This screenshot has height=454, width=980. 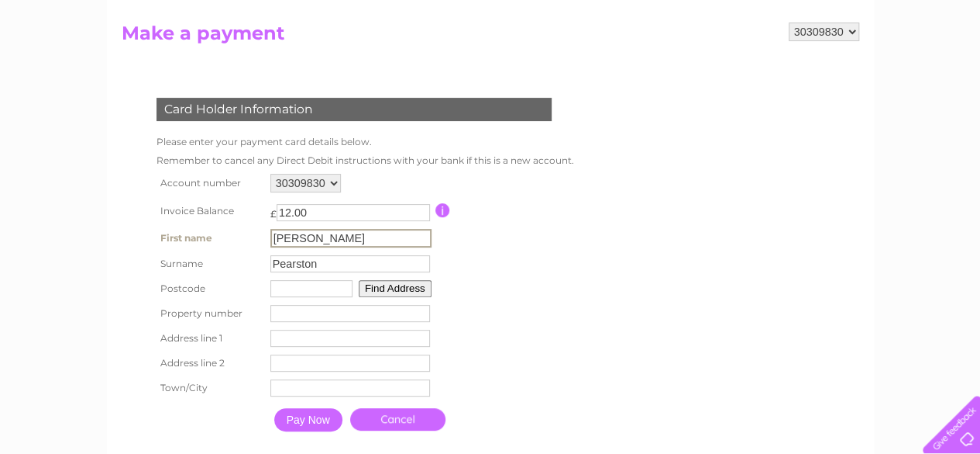 What do you see at coordinates (354, 109) in the screenshot?
I see `div: Card Holder Information` at bounding box center [354, 109].